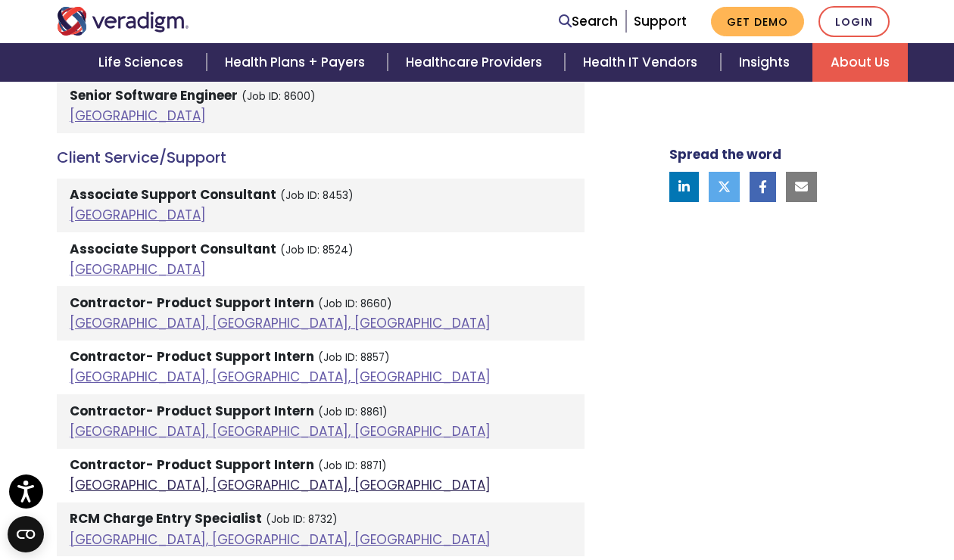 The height and width of the screenshot is (560, 954). Describe the element at coordinates (854, 21) in the screenshot. I see `a: Login` at that location.